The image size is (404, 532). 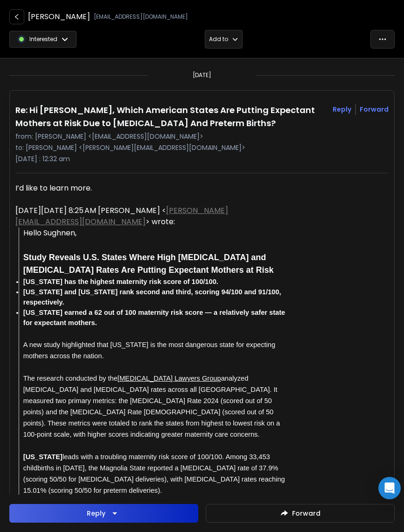 I want to click on p: Add to, so click(x=218, y=39).